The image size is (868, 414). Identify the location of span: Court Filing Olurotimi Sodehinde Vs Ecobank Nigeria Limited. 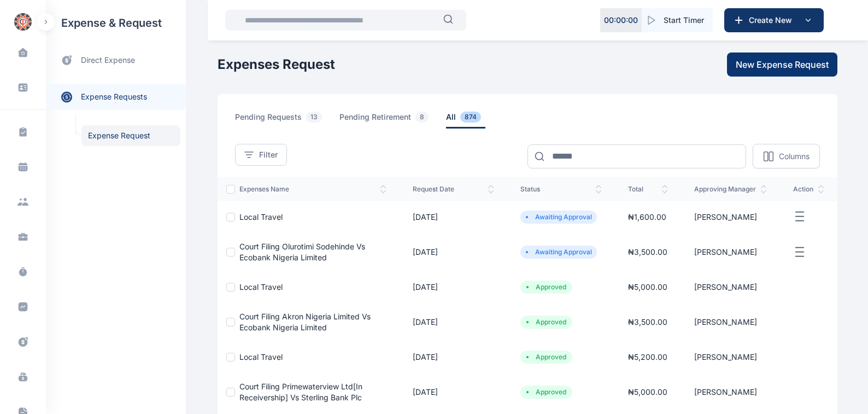
(303, 252).